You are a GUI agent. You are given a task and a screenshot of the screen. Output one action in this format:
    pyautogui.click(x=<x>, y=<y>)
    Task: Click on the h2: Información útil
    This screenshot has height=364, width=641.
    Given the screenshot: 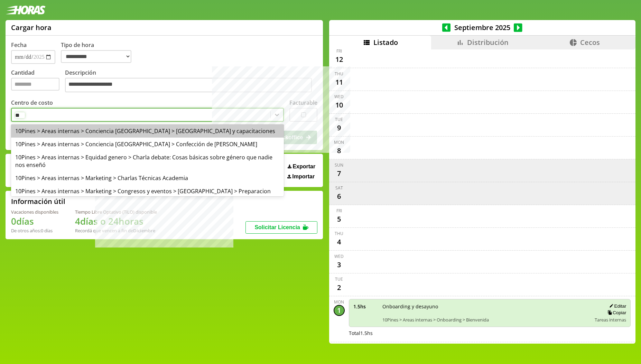 What is the action you would take?
    pyautogui.click(x=38, y=201)
    